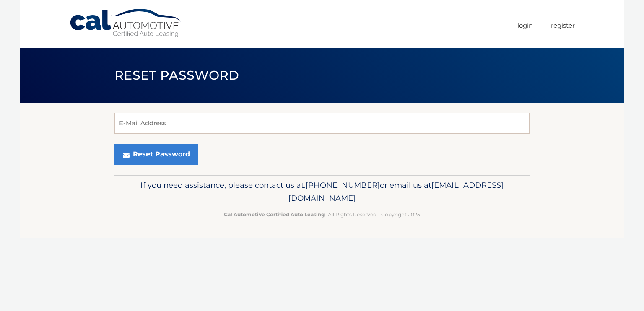 The width and height of the screenshot is (644, 311). Describe the element at coordinates (157, 154) in the screenshot. I see `button: Reset Password` at that location.